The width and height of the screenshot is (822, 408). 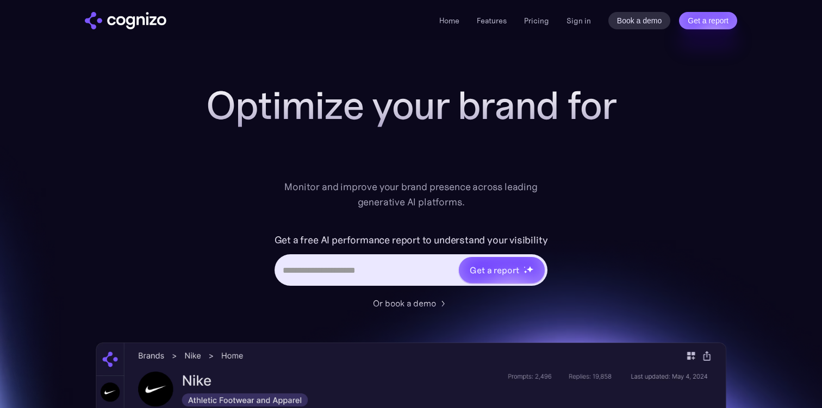 What do you see at coordinates (708, 21) in the screenshot?
I see `a: Get a report` at bounding box center [708, 21].